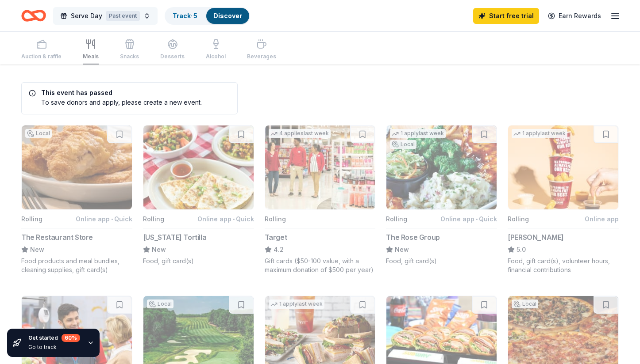  What do you see at coordinates (77, 200) in the screenshot?
I see `button: Image for The Restaurant StoreLocalRollingOnline app•QuickThe Restaurant StoreNewFood products an...` at bounding box center [77, 200].